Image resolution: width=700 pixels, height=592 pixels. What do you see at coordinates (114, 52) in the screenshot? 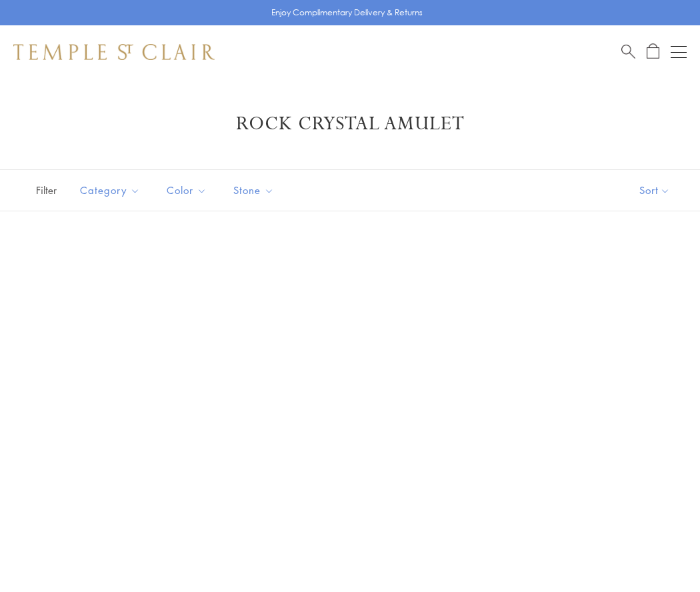
I see `img: Temple St. Clair` at bounding box center [114, 52].